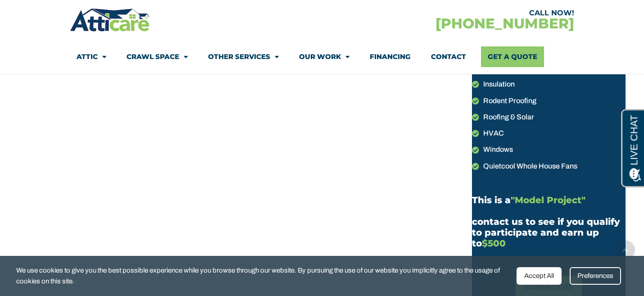  I want to click on h4: This is a contact us to see if you qualify to participate and earn up to, so click(546, 222).